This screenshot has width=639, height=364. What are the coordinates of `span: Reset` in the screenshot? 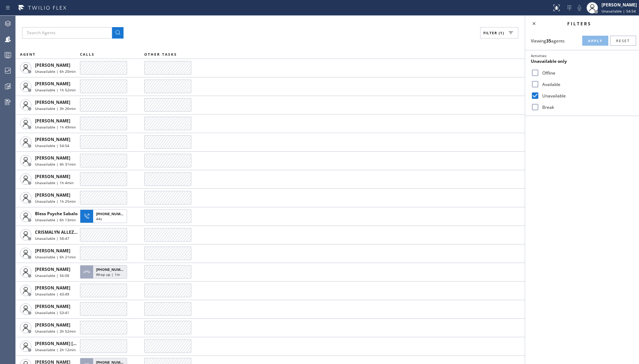 It's located at (623, 41).